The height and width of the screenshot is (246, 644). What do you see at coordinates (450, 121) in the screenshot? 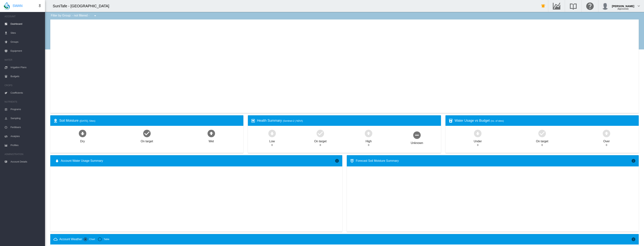
I see `md-icon: icon-cup-water` at bounding box center [450, 121].